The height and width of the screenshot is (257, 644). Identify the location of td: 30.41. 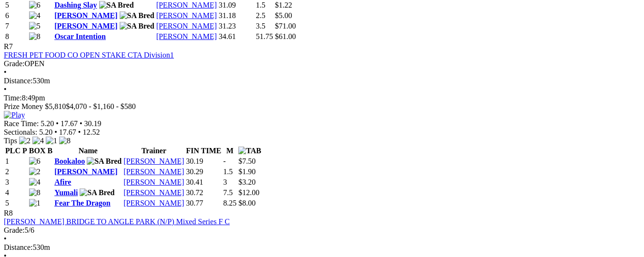
(204, 182).